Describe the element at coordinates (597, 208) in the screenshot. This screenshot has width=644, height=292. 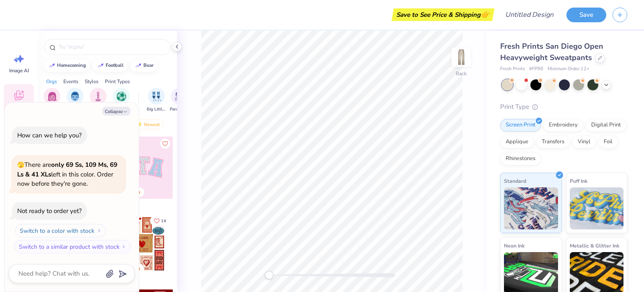
I see `img: Puff Ink` at that location.